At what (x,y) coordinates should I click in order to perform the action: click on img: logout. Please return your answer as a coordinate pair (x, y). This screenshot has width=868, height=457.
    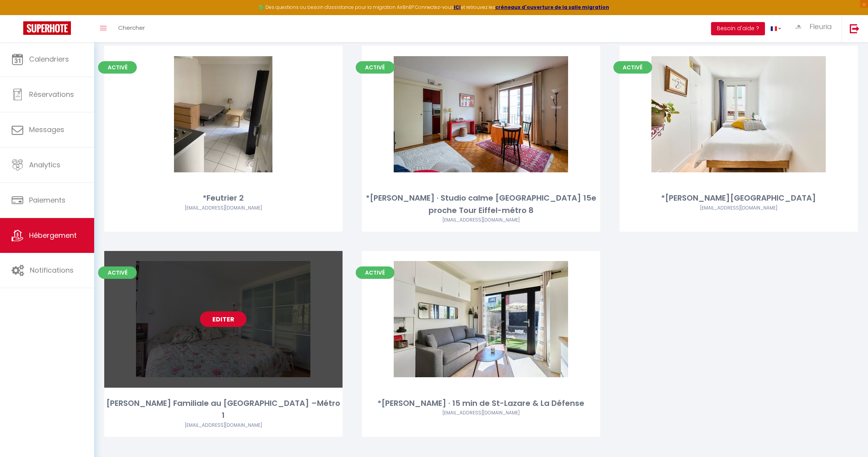
    Looking at the image, I should click on (854, 28).